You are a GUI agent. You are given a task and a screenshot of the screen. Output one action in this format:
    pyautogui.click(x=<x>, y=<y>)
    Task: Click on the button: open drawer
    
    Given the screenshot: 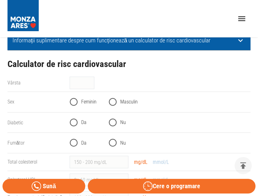 What is the action you would take?
    pyautogui.click(x=242, y=19)
    